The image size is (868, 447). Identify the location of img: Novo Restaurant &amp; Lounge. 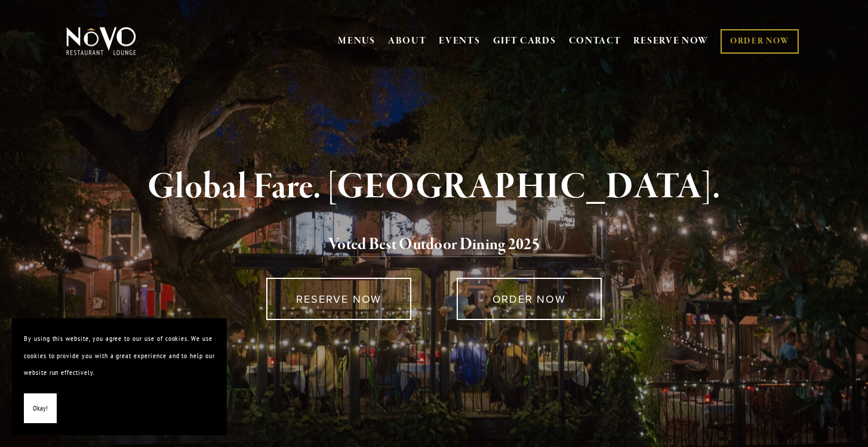
(101, 41).